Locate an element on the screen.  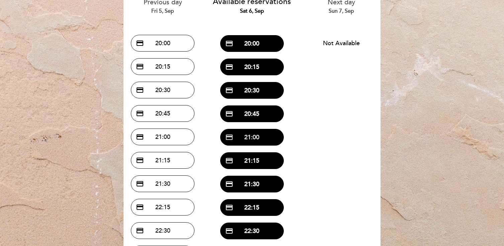
div: Sun 7, Sep is located at coordinates (341, 11).